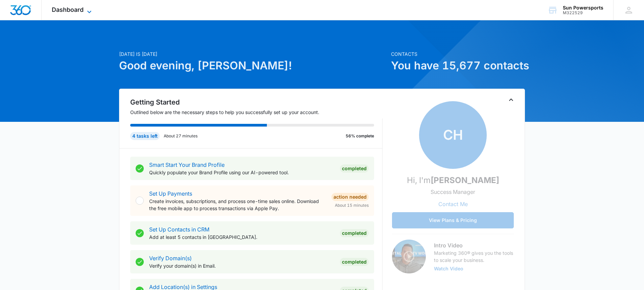 This screenshot has width=644, height=290. What do you see at coordinates (474, 246) in the screenshot?
I see `h3: Intro Video` at bounding box center [474, 246].